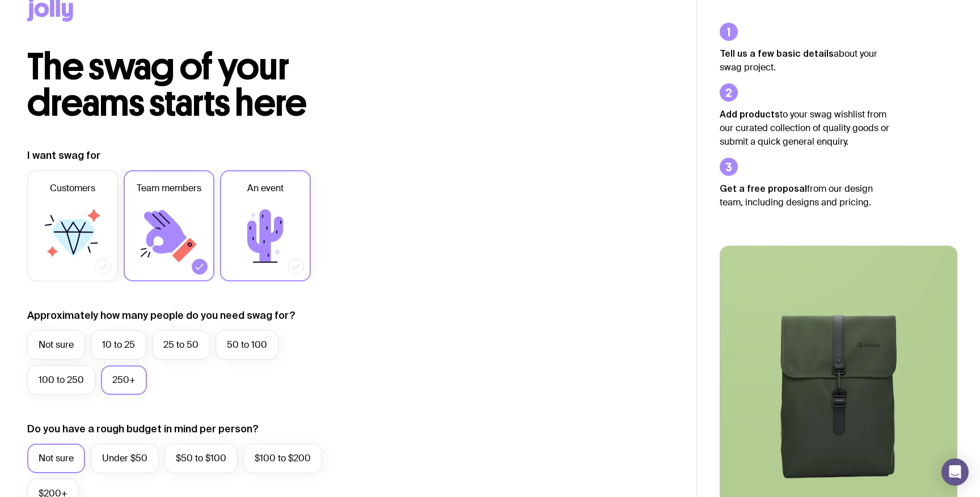 This screenshot has height=497, width=980. Describe the element at coordinates (265, 188) in the screenshot. I see `span: An event` at that location.